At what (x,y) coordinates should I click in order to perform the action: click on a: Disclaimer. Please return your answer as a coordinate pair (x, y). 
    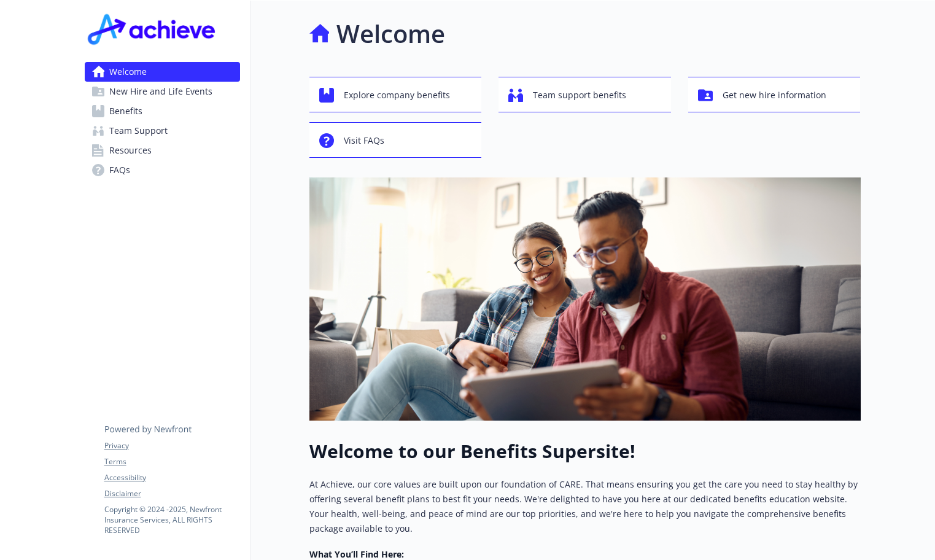
    Looking at the image, I should click on (172, 494).